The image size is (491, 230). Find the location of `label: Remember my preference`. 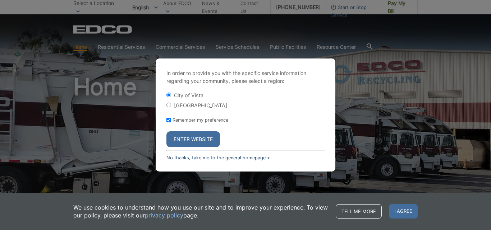

label: Remember my preference is located at coordinates (200, 120).